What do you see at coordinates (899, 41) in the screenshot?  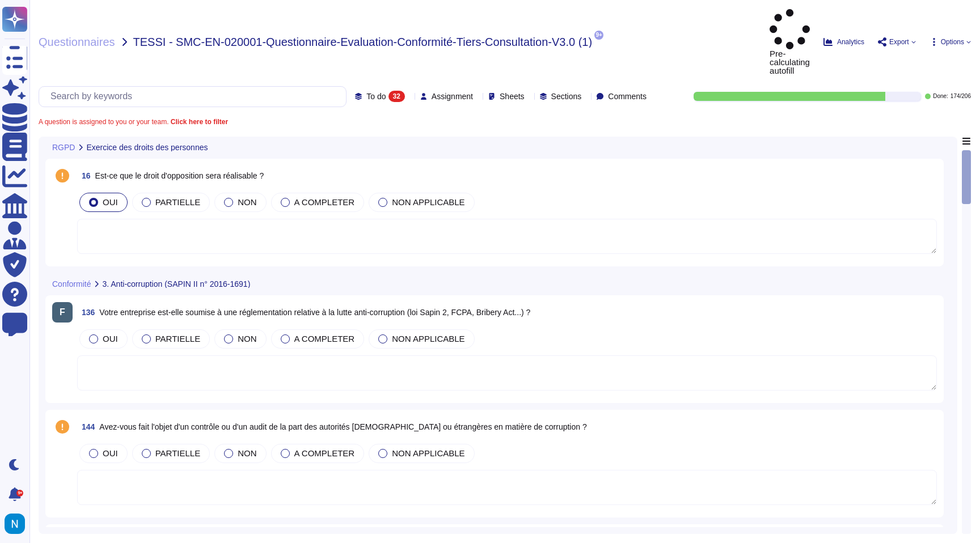 I see `span: Export` at bounding box center [899, 41].